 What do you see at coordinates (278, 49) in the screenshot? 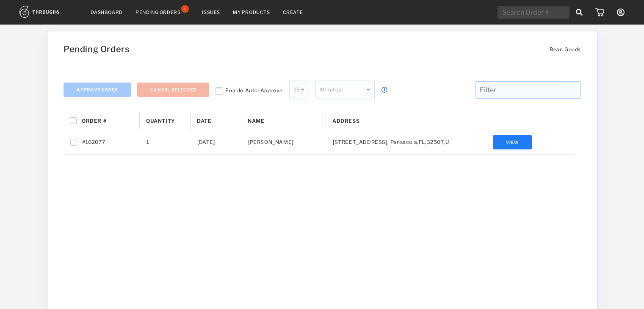
I see `h1: Pending Orders` at bounding box center [278, 49].